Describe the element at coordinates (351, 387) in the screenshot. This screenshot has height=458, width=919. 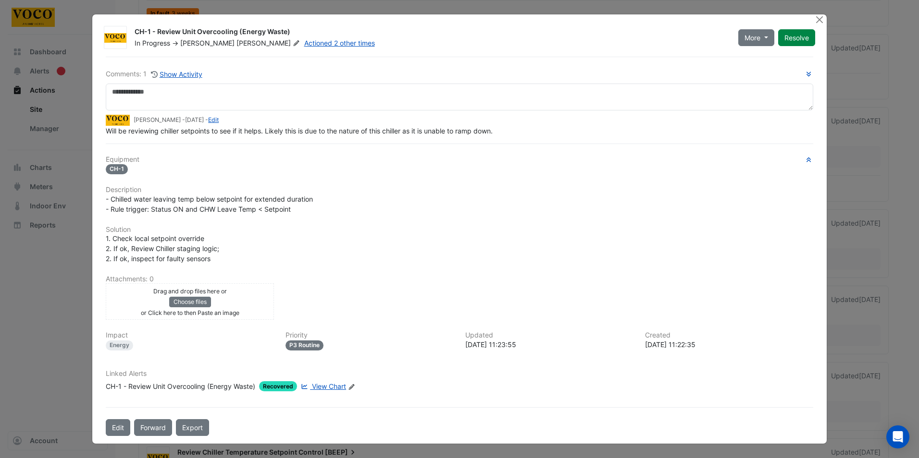
I see `fa-icon: Edit Linked Alerts` at that location.